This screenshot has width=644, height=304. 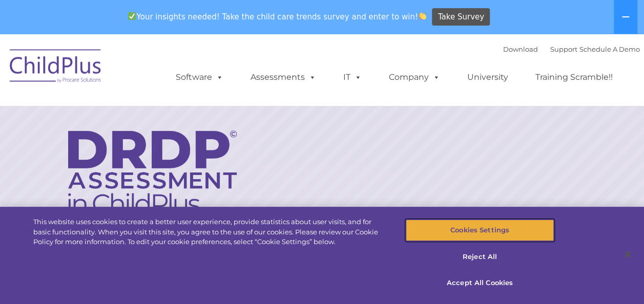 What do you see at coordinates (164, 113) in the screenshot?
I see `span: Phone number` at bounding box center [164, 113].